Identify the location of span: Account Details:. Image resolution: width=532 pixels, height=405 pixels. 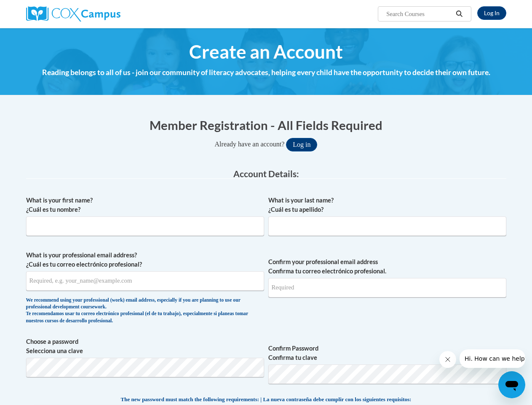
(266, 174).